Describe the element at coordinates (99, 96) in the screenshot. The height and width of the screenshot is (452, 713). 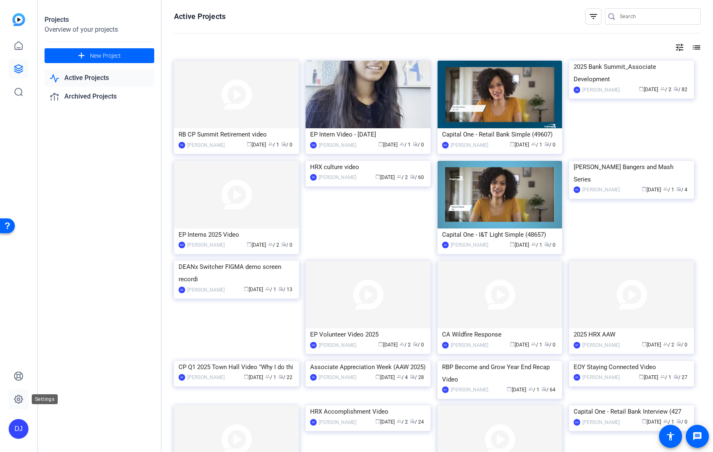
I see `a: Archived Projects` at that location.